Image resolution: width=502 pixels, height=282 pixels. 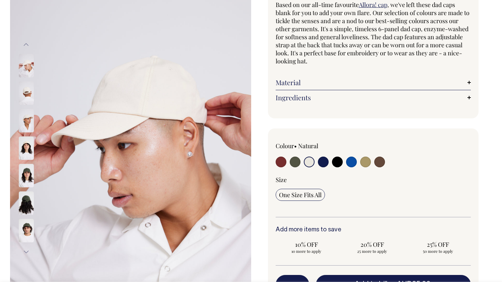 I want to click on div: Colour, so click(x=314, y=146).